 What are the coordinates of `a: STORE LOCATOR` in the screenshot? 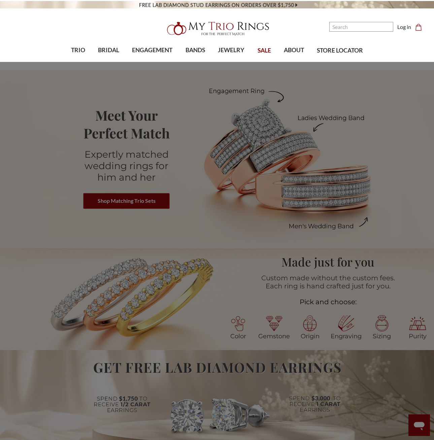 It's located at (340, 51).